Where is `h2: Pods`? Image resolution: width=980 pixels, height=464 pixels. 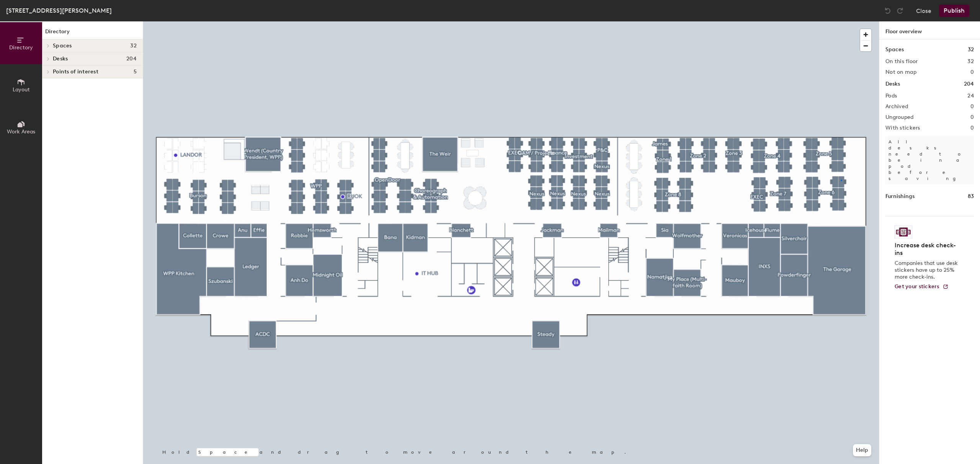 h2: Pods is located at coordinates (891, 96).